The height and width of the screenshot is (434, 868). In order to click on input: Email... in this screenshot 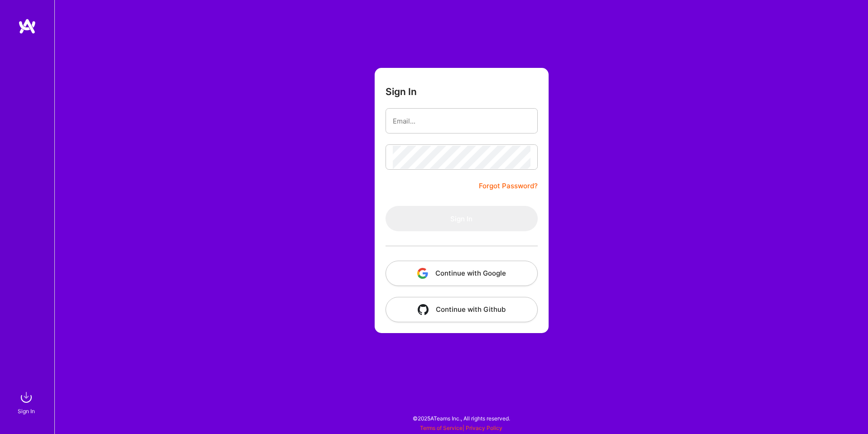, I will do `click(462, 121)`.